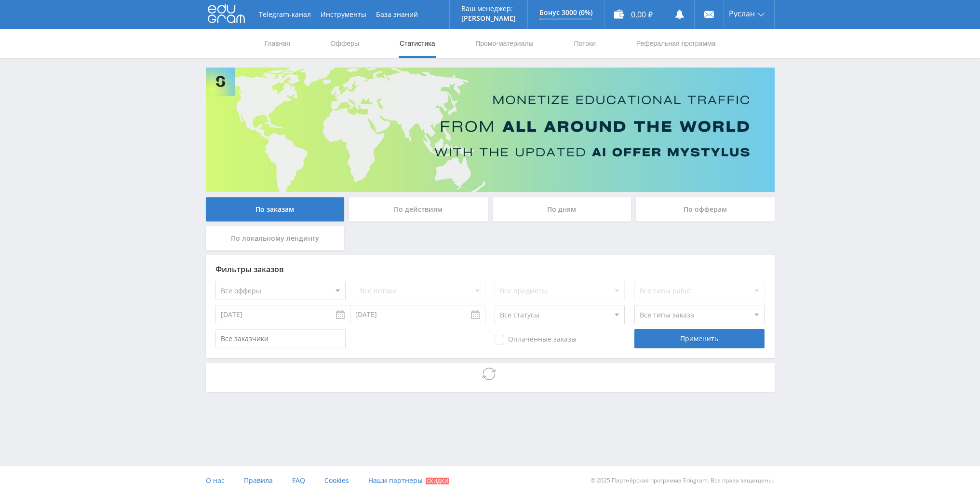 The width and height of the screenshot is (980, 495). I want to click on a: Правила, so click(258, 480).